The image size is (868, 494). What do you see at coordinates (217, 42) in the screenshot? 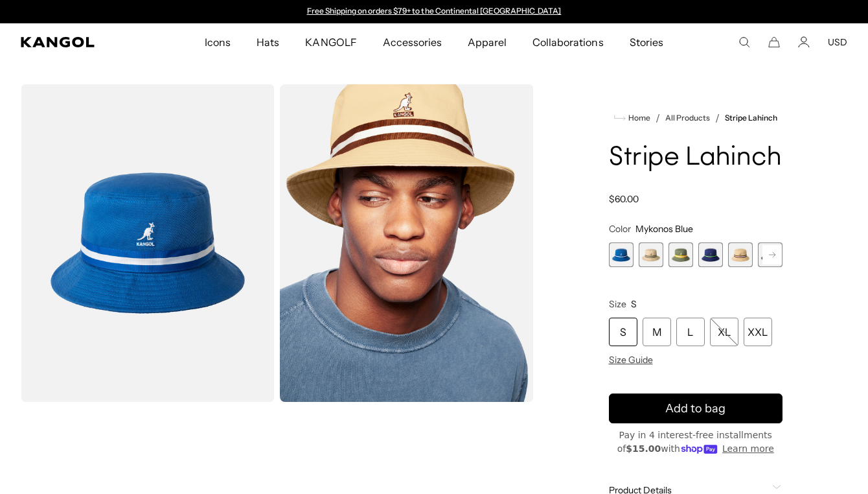
I see `span: Icons` at bounding box center [217, 42].